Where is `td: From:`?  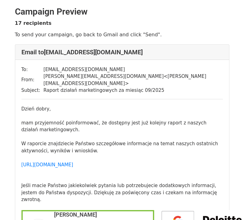
td: From: is located at coordinates (32, 80).